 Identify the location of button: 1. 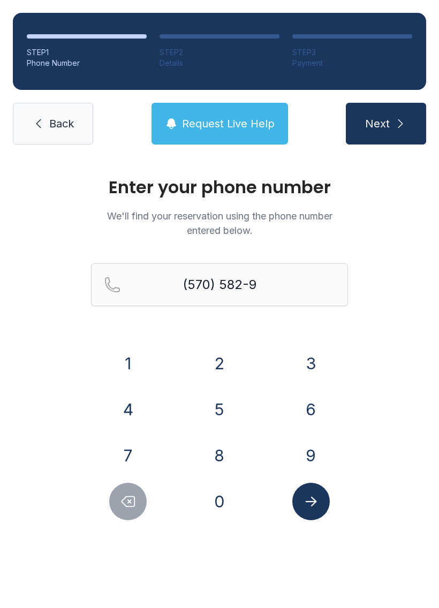
(128, 363).